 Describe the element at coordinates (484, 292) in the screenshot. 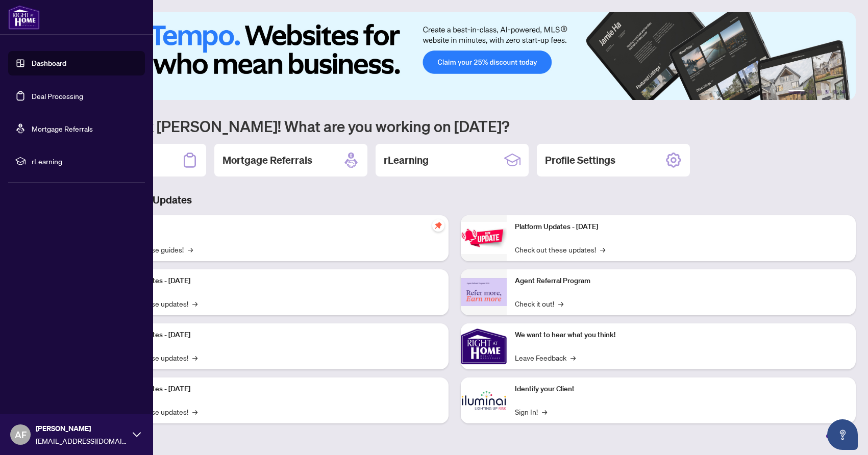

I see `img: Agent Referral Program` at that location.